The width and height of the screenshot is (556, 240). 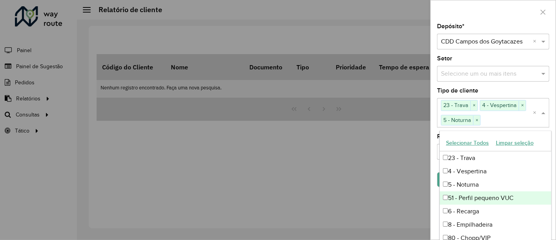 I want to click on div: 51 - Perfil pequeno VUC, so click(x=496, y=198).